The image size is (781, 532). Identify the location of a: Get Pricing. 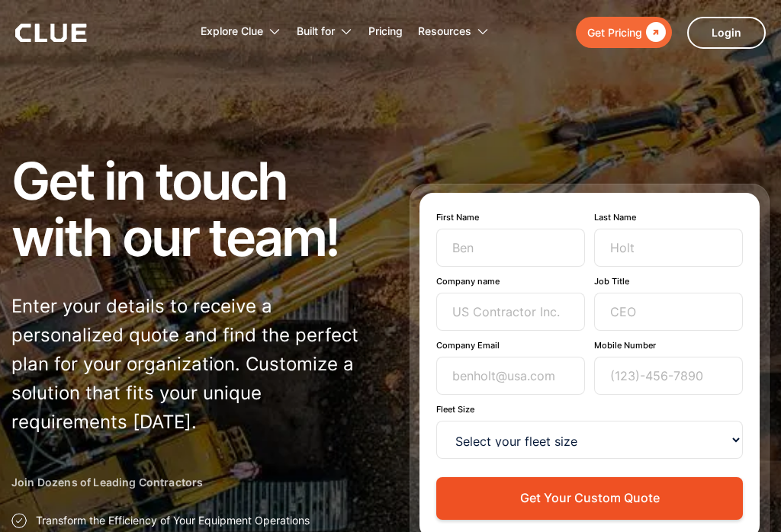
(624, 32).